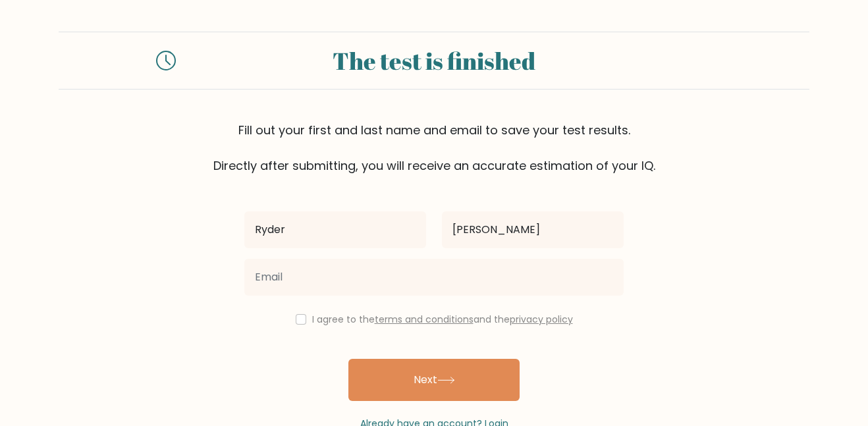  What do you see at coordinates (434, 380) in the screenshot?
I see `button: Next` at bounding box center [434, 380].